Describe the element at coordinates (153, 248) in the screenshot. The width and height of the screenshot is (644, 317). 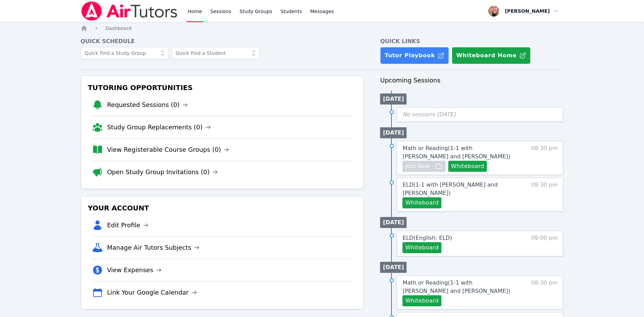
I see `a: Manage Air Tutors Subjects` at that location.